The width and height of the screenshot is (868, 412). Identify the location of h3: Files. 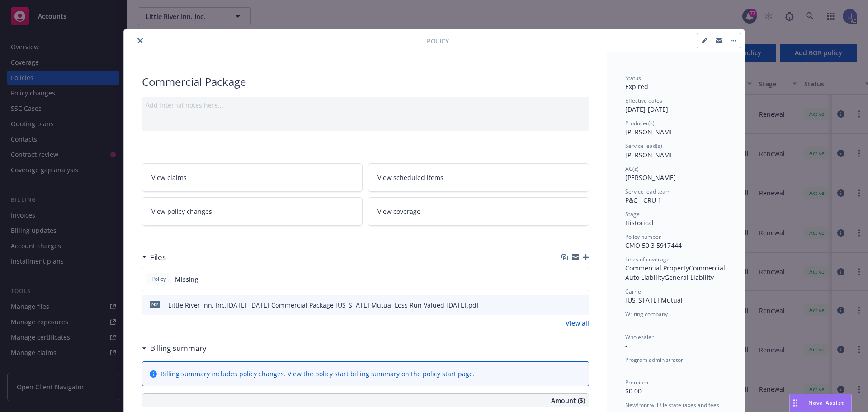
(158, 257).